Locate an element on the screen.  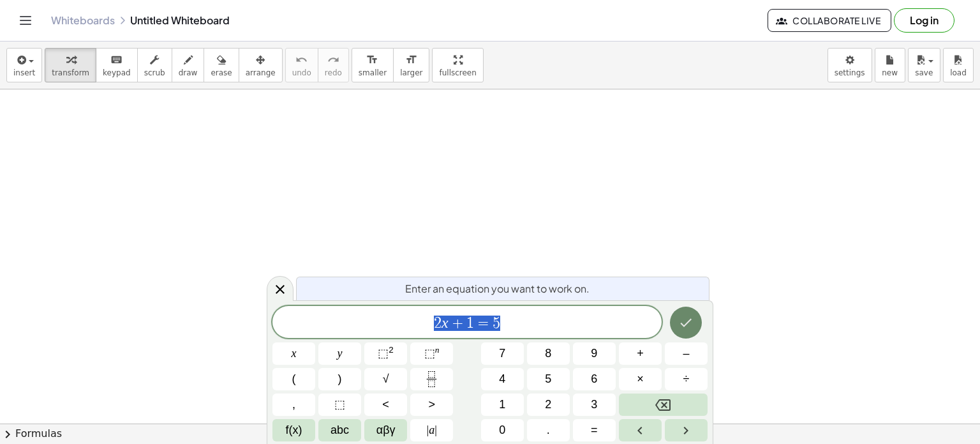
button: transform is located at coordinates (70, 65).